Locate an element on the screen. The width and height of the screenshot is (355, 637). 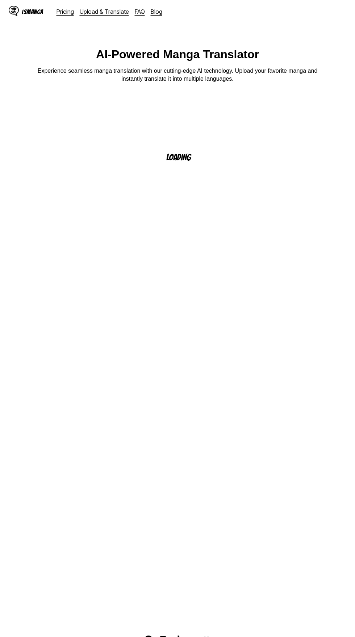
a: IsManga LogoIsManga is located at coordinates (33, 12).